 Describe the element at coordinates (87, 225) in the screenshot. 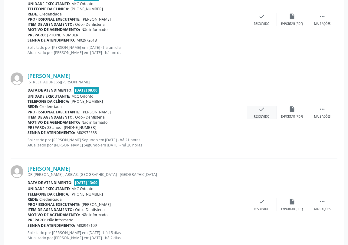

I see `span: M02947109` at that location.